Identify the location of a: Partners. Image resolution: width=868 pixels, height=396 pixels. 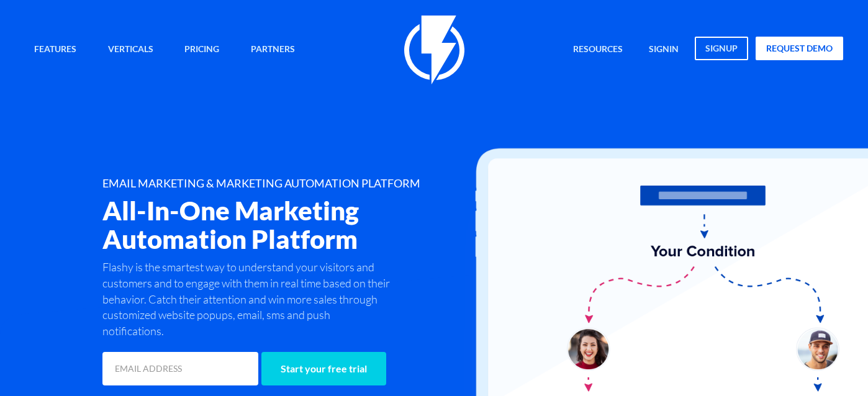
(273, 50).